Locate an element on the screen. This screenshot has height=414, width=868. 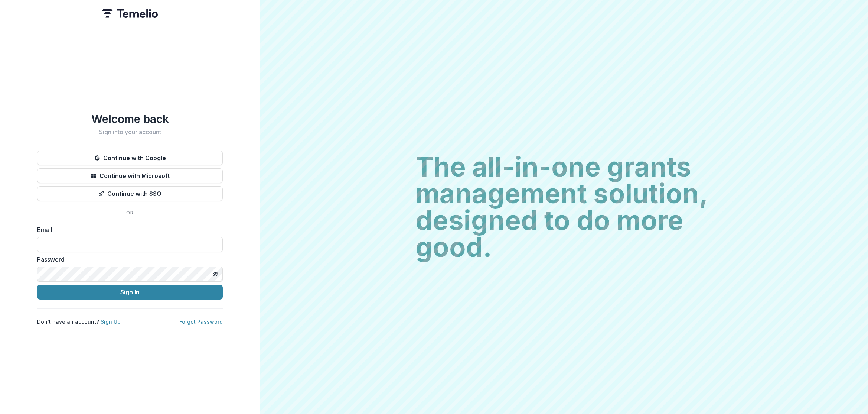
button: Sign In is located at coordinates (130, 292).